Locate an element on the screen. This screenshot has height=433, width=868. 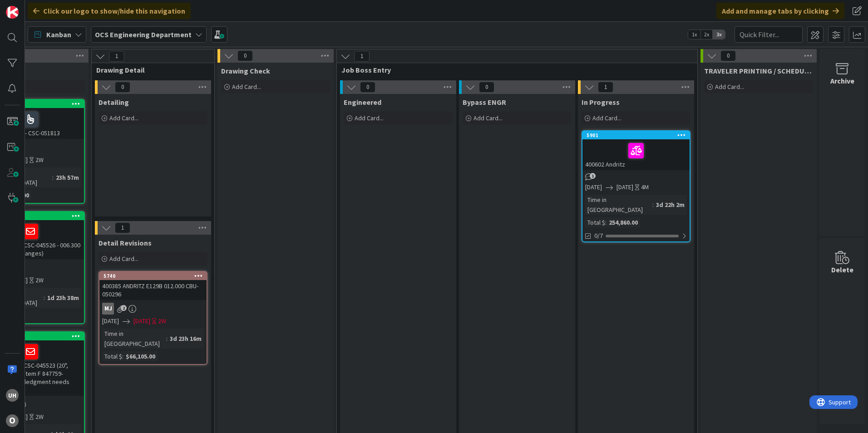
div: uh is located at coordinates (12, 395).